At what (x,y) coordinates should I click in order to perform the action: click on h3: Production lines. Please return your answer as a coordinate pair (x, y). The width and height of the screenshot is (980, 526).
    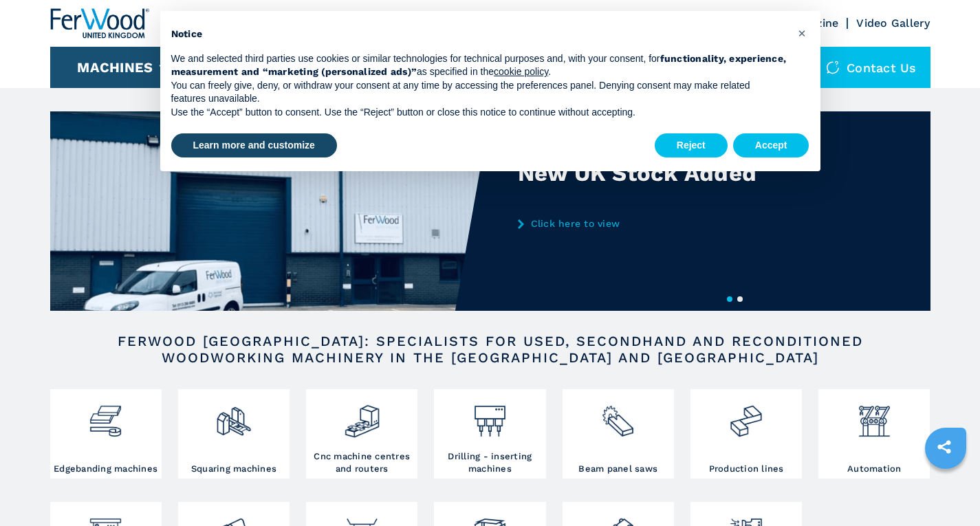
    Looking at the image, I should click on (746, 469).